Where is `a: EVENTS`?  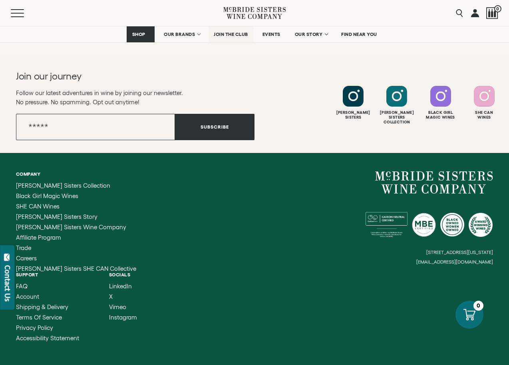
a: EVENTS is located at coordinates (271, 34).